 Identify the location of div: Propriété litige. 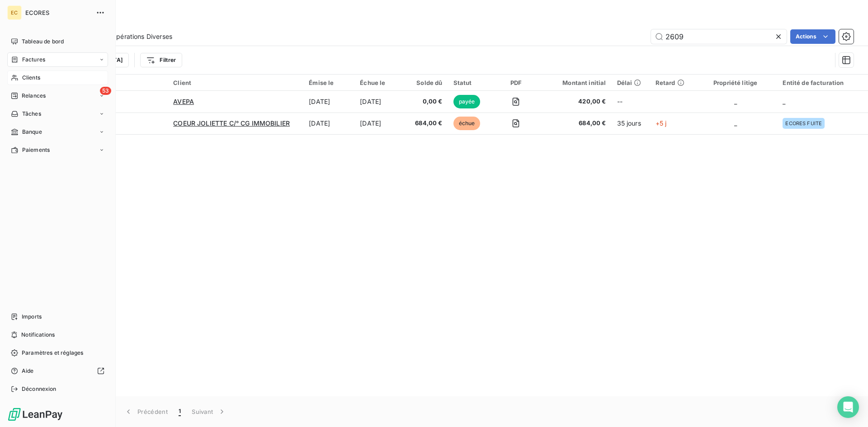
(735, 83).